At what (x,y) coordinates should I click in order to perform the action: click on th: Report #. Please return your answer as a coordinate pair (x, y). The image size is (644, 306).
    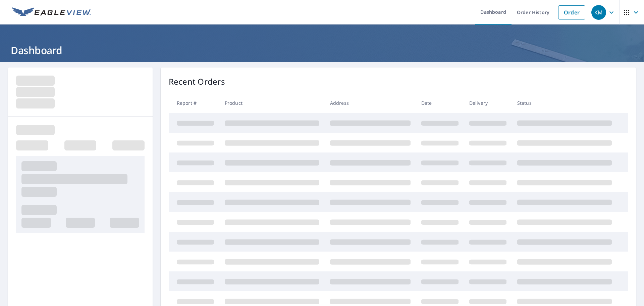
    Looking at the image, I should click on (194, 103).